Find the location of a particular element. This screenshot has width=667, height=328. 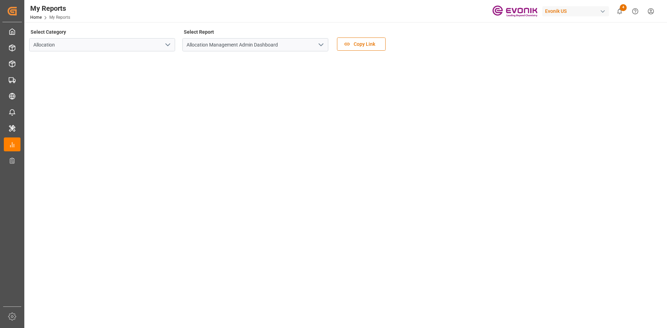

label: Select Category is located at coordinates (48, 32).